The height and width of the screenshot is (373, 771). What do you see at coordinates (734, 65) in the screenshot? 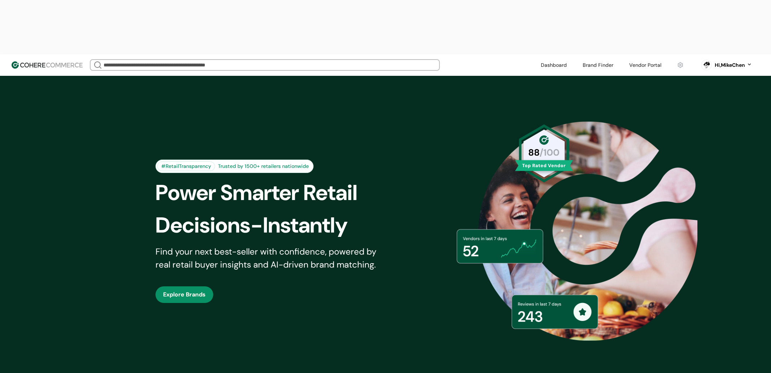
I see `button: Hi,MikeChen` at bounding box center [734, 65].